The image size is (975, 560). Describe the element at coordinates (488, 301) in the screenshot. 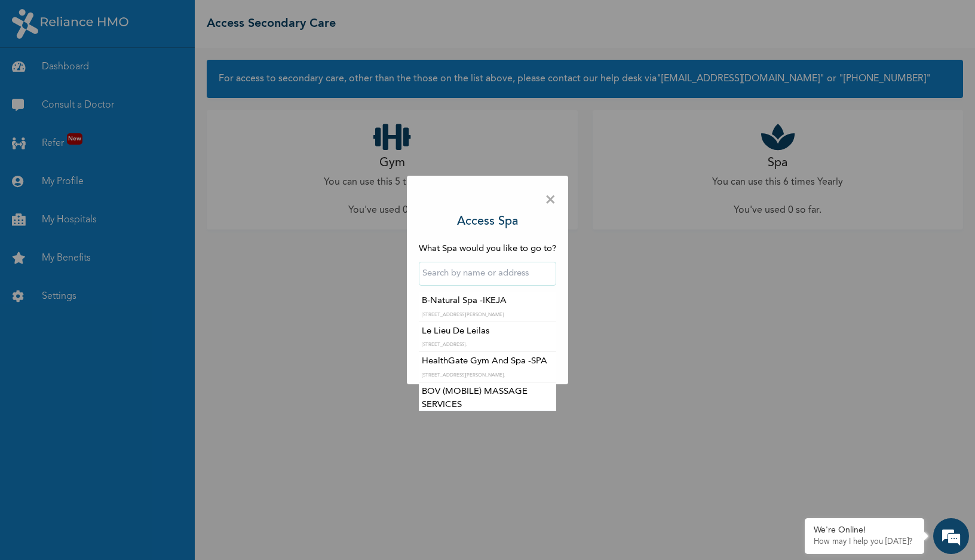

I see `p: B-Natural Spa -IKEJA` at that location.